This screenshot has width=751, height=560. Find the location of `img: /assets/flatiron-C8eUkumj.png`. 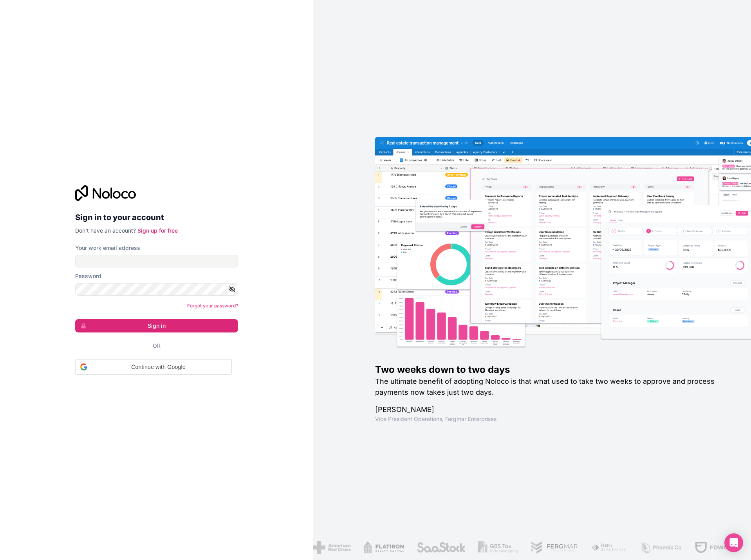

img: /assets/flatiron-C8eUkumj.png is located at coordinates (384, 547).